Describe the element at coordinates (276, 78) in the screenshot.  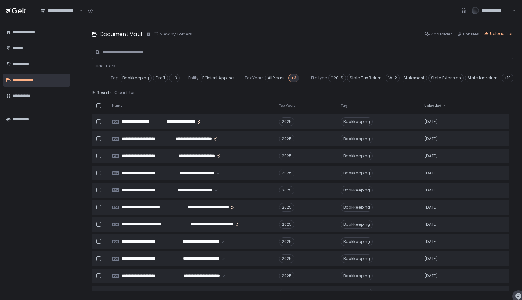
I see `span: All Years` at that location.